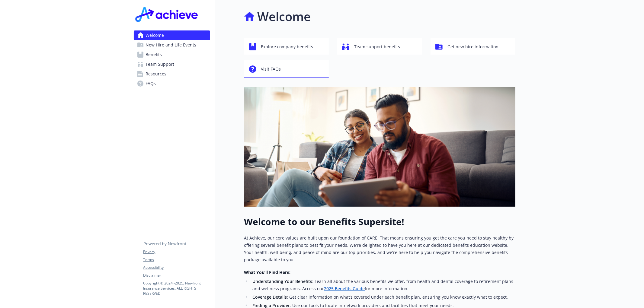  What do you see at coordinates (472, 47) in the screenshot?
I see `button: Get new hire information` at bounding box center [472, 47].